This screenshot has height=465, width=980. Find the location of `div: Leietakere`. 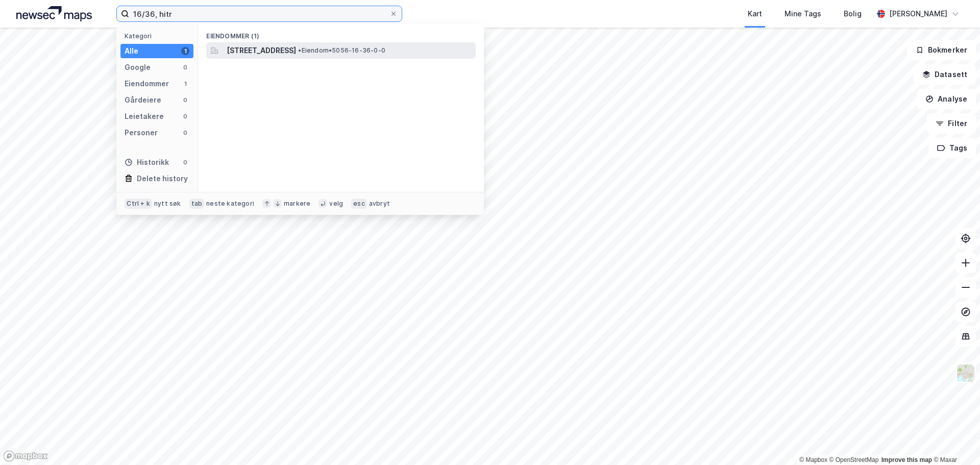

div: Leietakere is located at coordinates (144, 116).